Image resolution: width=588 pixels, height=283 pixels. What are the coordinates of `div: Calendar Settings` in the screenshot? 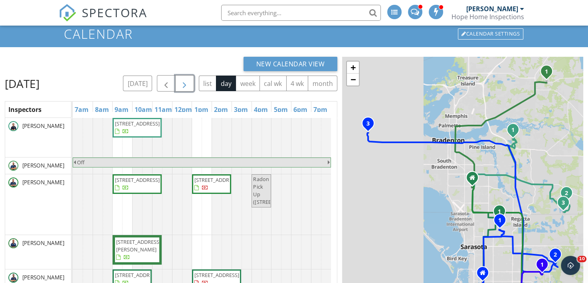 It's located at (491, 34).